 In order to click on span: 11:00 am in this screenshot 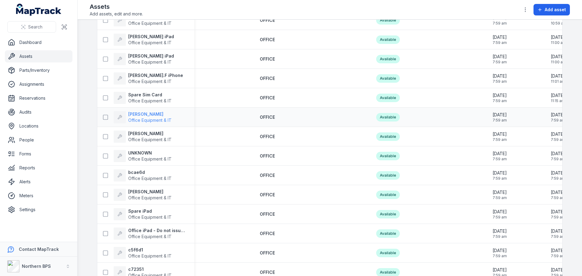, I will do `click(559, 43)`.